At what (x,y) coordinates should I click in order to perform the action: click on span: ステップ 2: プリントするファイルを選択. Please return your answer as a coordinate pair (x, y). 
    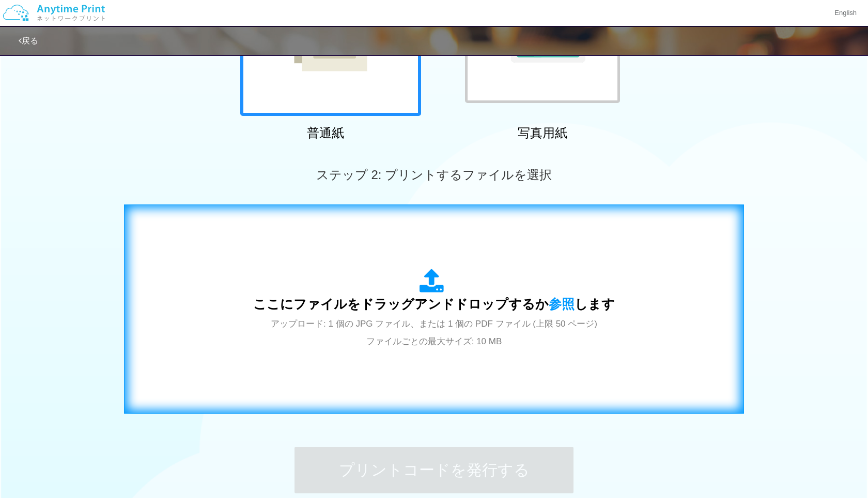
    Looking at the image, I should click on (434, 175).